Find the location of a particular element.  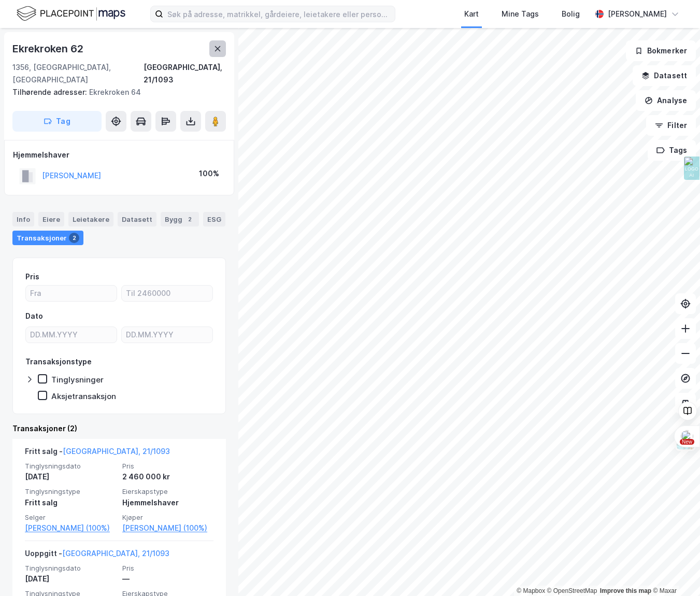

a: OpenStreetMap is located at coordinates (572, 591).